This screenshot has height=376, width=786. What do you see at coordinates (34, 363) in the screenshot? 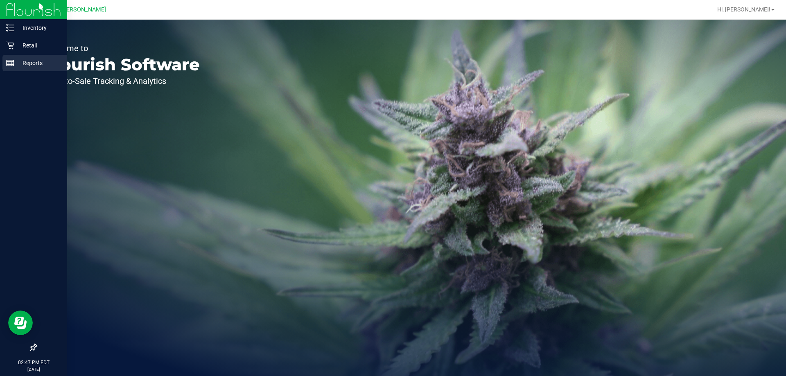
I see `p: 02:47 PM EDT` at bounding box center [34, 363].